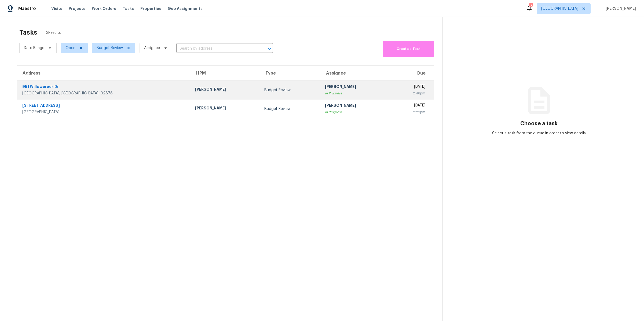  Describe the element at coordinates (408, 49) in the screenshot. I see `span: Create a Task` at that location.